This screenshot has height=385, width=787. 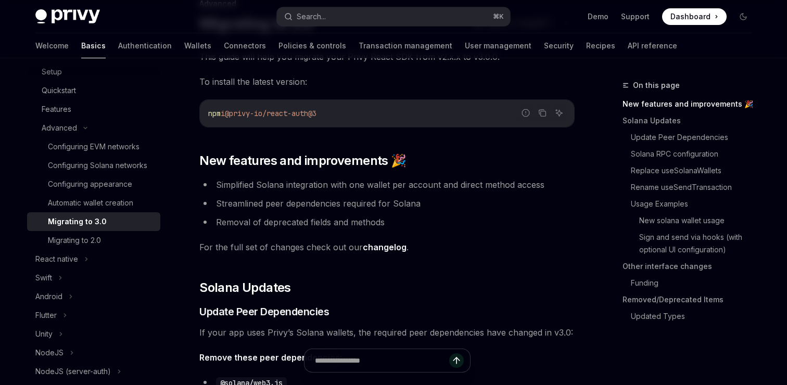 What do you see at coordinates (94, 165) in the screenshot?
I see `a: Configuring Solana networks` at bounding box center [94, 165].